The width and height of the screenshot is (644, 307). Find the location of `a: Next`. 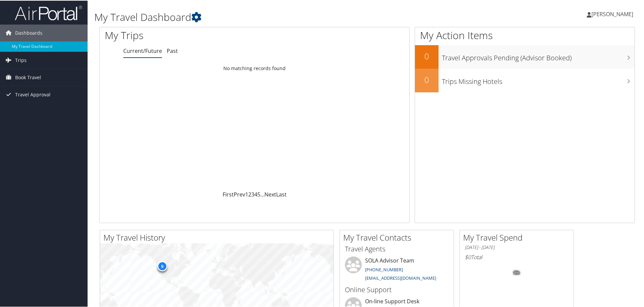

a: Next is located at coordinates (270, 194).